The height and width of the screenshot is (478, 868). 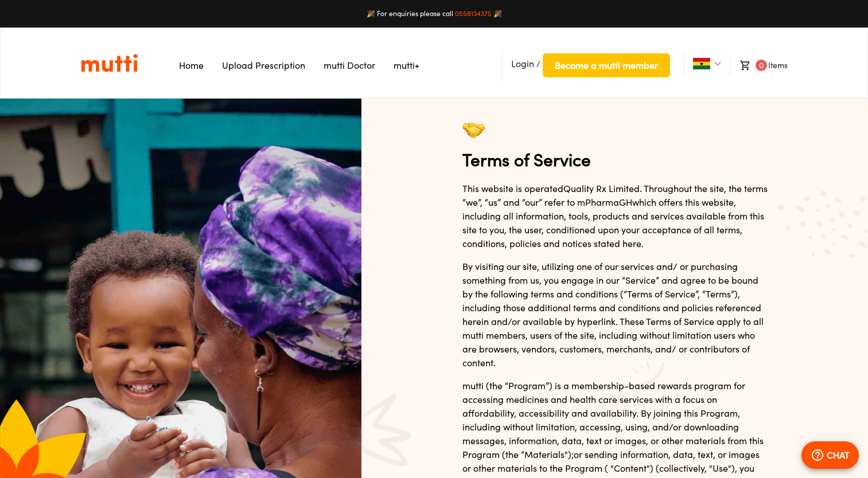 I want to click on img: Dropdown, so click(x=718, y=64).